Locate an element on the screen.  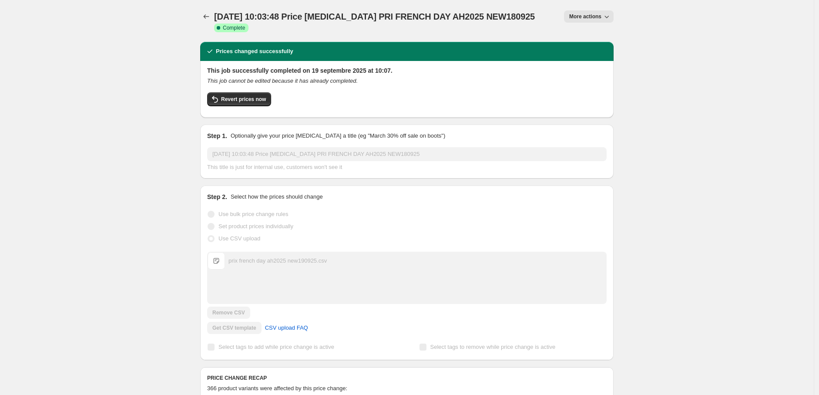
i: This job cannot be edited because it has already completed. is located at coordinates (282, 80).